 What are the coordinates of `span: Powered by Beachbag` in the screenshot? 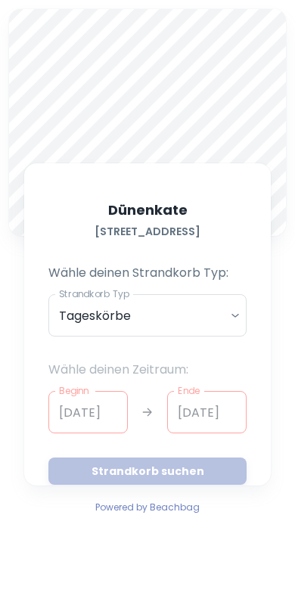 It's located at (147, 506).